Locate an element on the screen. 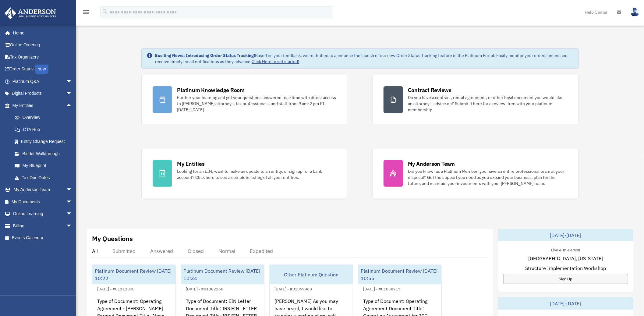  a: Order StatusNEW is located at coordinates (43, 69).